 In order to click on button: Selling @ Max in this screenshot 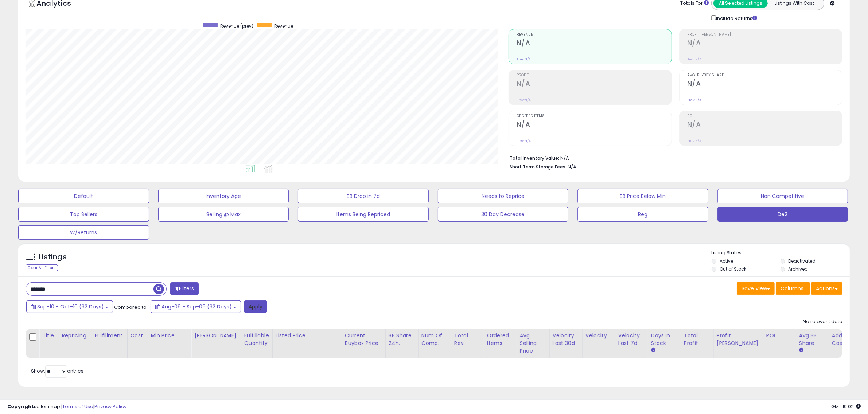, I will do `click(223, 214)`.